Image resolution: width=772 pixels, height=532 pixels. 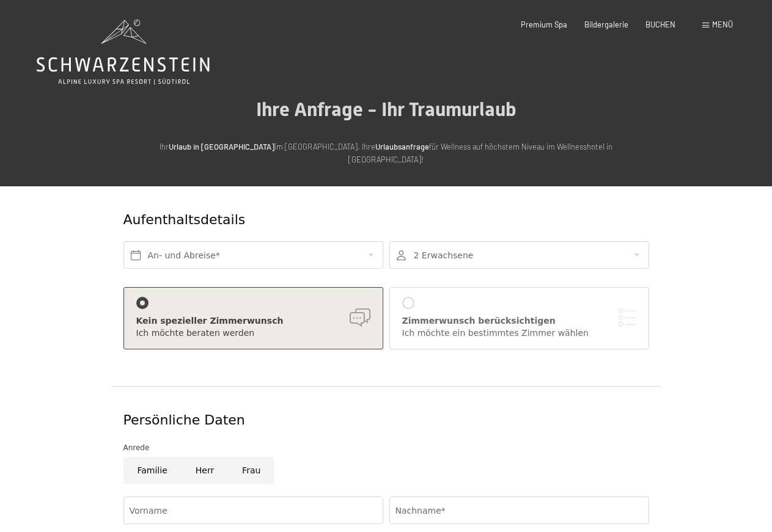 What do you see at coordinates (723, 24) in the screenshot?
I see `span: Menü` at bounding box center [723, 24].